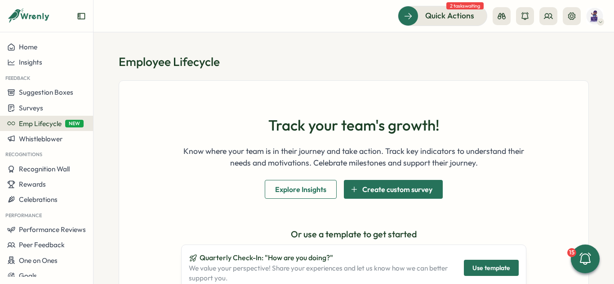  I want to click on span: Peer Feedback, so click(42, 245).